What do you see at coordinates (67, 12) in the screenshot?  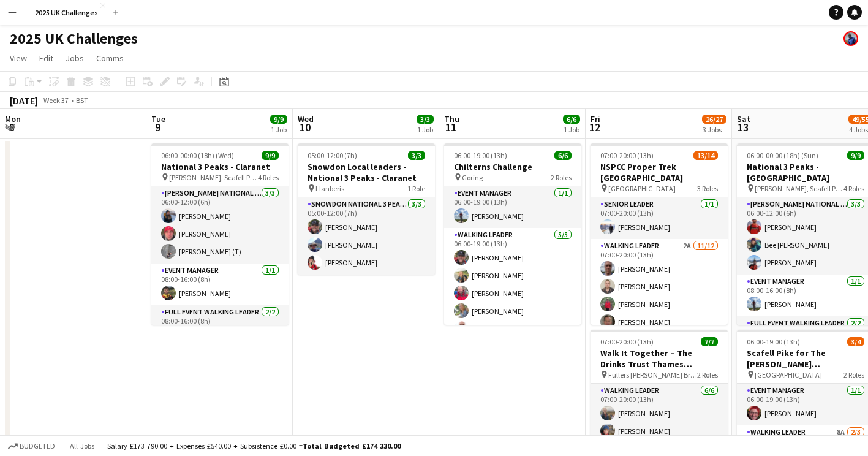 I see `button: 2025 UK Challenges` at bounding box center [67, 12].